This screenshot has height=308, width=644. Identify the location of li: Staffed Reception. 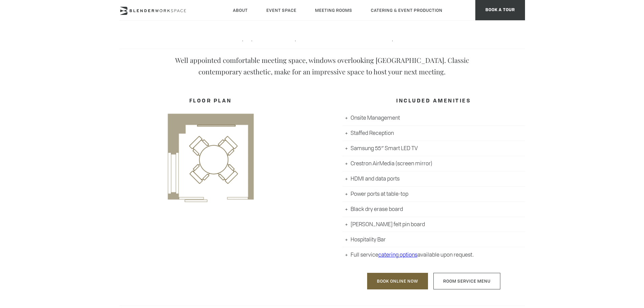
(434, 133).